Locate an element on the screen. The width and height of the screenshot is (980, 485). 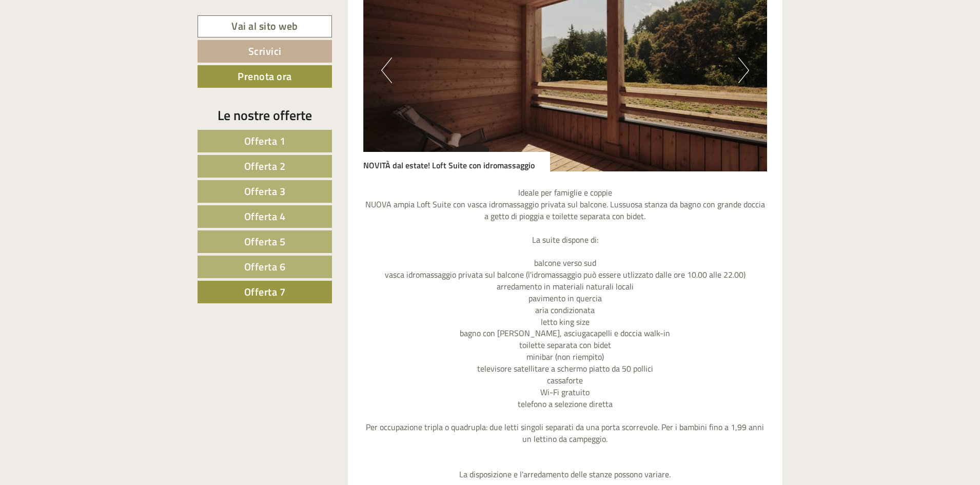
span: Offerta 2 is located at coordinates (265, 166).